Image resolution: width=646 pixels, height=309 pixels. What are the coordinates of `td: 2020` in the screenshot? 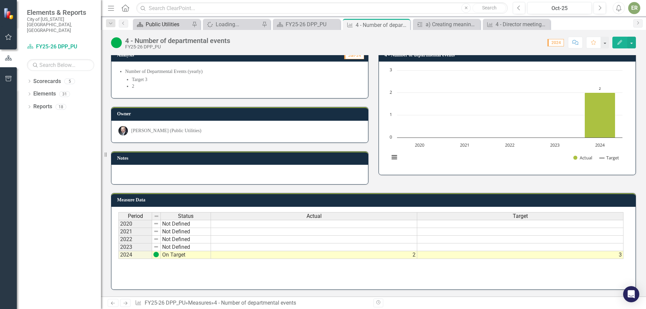 It's located at (135, 224).